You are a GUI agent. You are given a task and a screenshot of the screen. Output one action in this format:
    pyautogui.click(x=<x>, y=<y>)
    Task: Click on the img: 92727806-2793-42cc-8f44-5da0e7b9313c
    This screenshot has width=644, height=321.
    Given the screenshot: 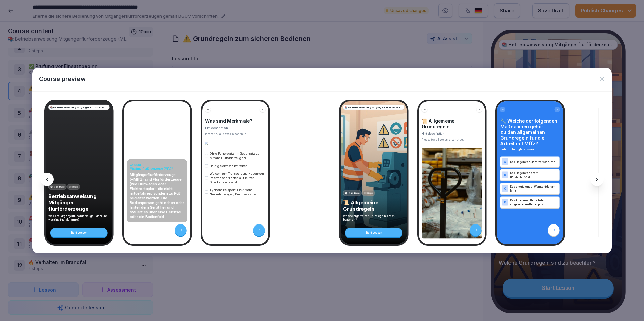 What is the action you would take?
    pyautogui.click(x=235, y=143)
    